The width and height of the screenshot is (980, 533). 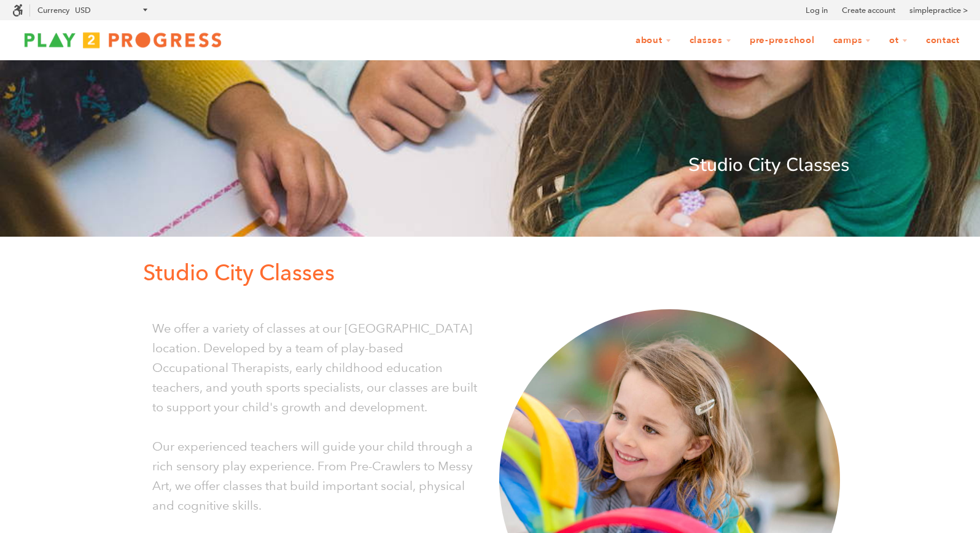 I want to click on a: Camps, so click(x=853, y=41).